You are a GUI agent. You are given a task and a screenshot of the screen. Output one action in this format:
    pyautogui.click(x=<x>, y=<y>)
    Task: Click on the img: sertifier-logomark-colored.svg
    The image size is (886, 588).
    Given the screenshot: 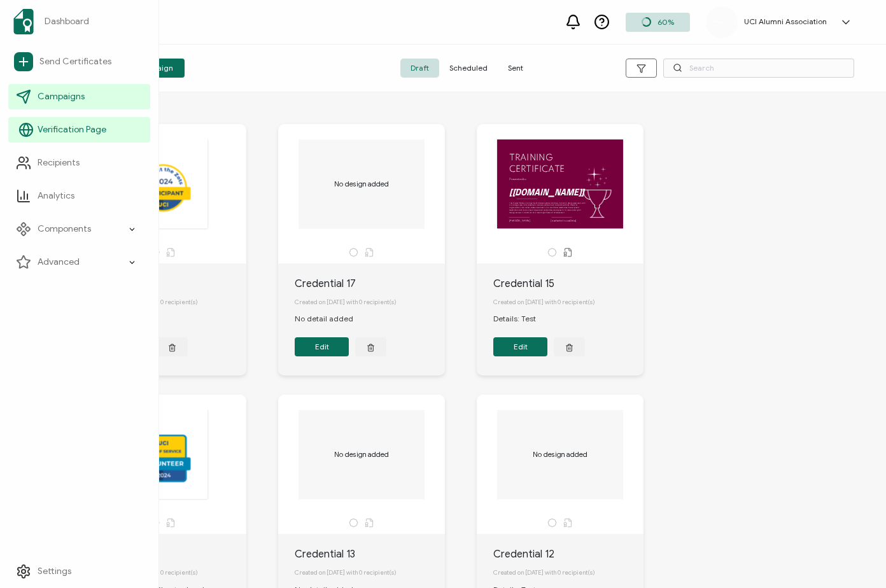 What is the action you would take?
    pyautogui.click(x=24, y=22)
    